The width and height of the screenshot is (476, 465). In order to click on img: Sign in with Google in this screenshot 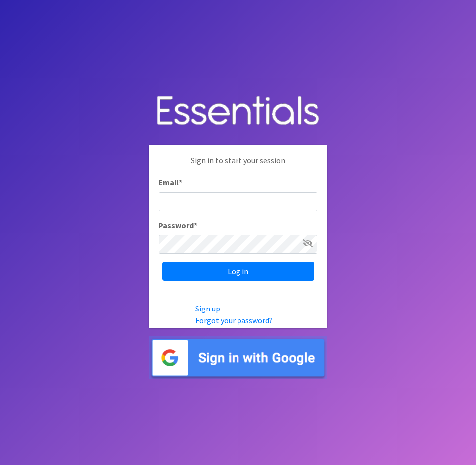, I will do `click(238, 358)`.